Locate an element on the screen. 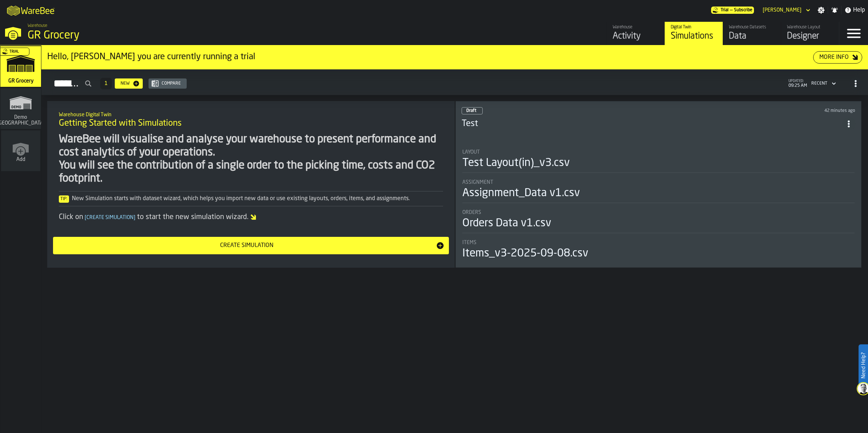 The image size is (868, 433). div: stat-Orders is located at coordinates (659, 221).